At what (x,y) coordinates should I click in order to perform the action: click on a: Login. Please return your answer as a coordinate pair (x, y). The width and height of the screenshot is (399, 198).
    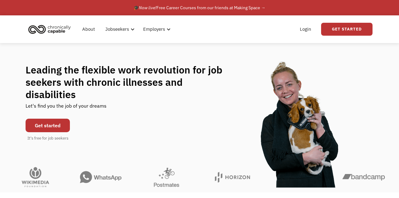
    Looking at the image, I should click on (306, 29).